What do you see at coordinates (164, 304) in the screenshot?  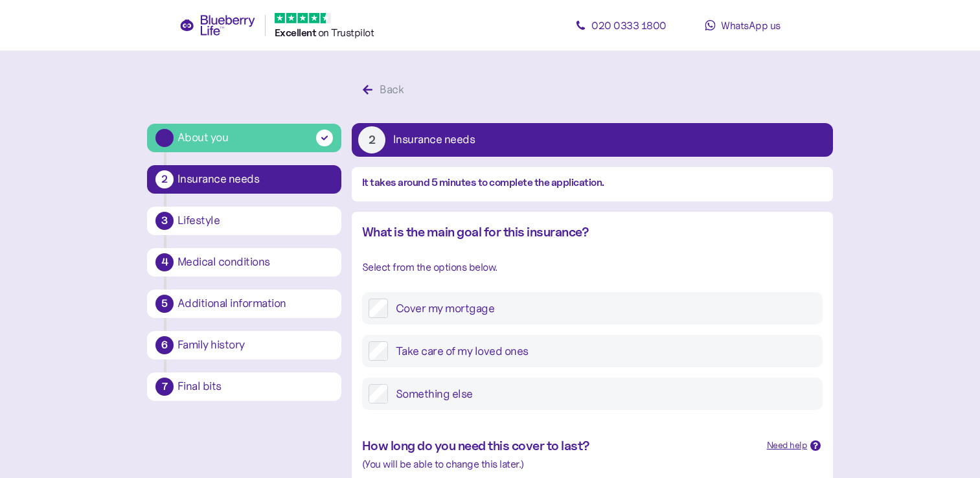 I see `div: 5` at bounding box center [164, 304].